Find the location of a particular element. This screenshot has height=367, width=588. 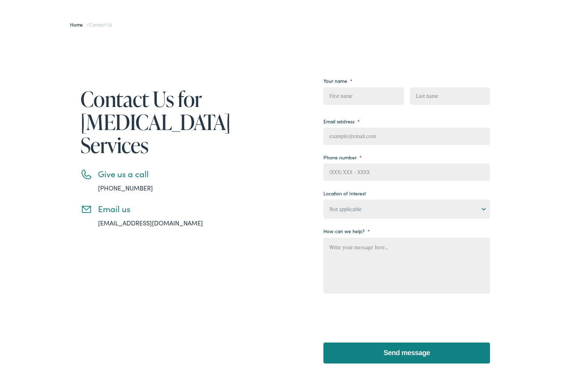

input: Last name is located at coordinates (450, 96).